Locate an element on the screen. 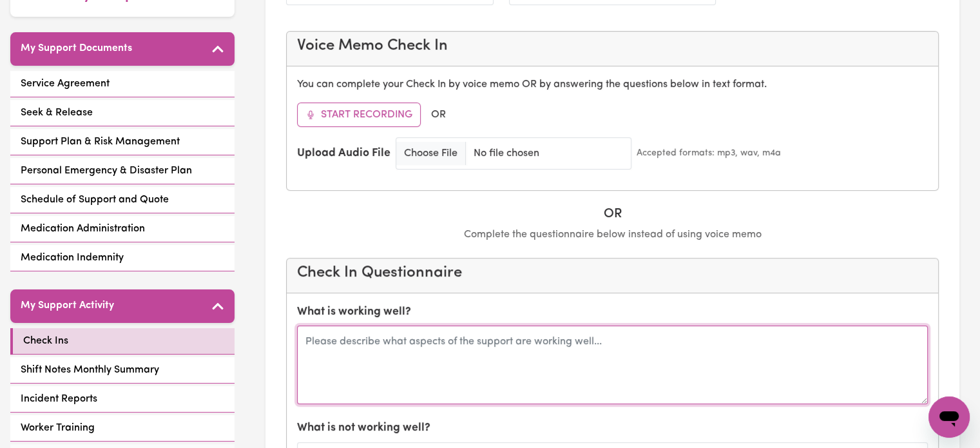 This screenshot has width=980, height=448. span: Check Ins is located at coordinates (45, 341).